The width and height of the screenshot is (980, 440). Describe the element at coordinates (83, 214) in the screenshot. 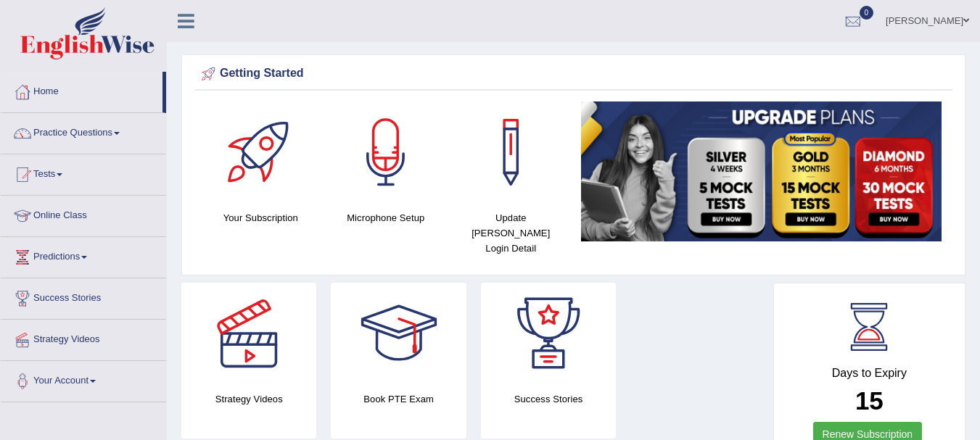

I see `a: Online Class` at that location.